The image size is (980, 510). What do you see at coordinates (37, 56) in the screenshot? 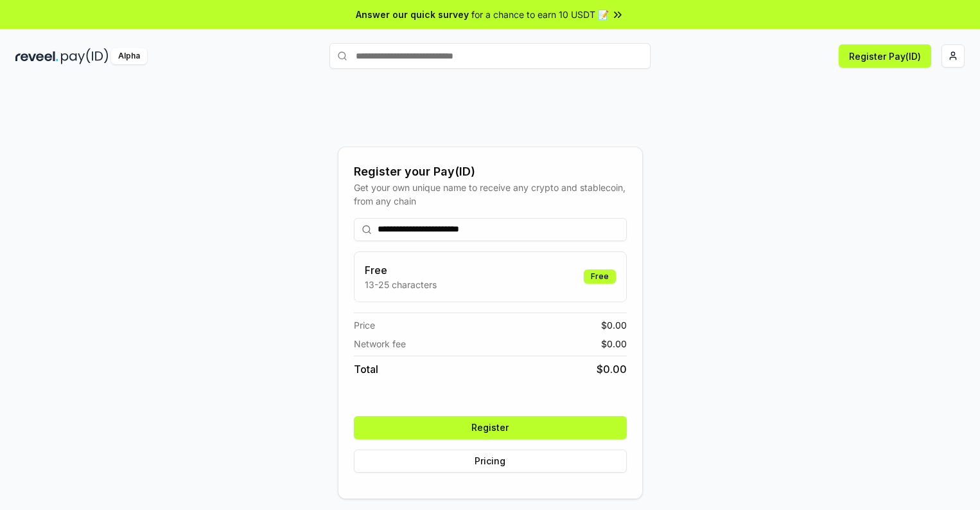
I see `img: reveel_dark` at bounding box center [37, 56].